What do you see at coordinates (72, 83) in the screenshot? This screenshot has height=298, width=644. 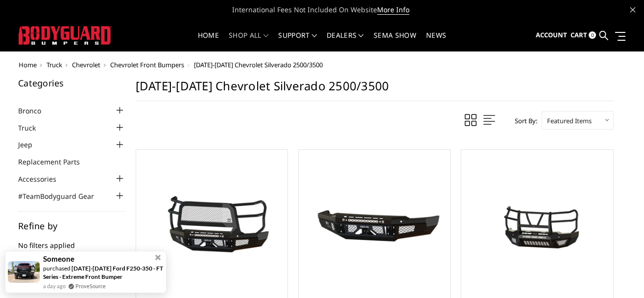 I see `h5: Categories` at bounding box center [72, 83].